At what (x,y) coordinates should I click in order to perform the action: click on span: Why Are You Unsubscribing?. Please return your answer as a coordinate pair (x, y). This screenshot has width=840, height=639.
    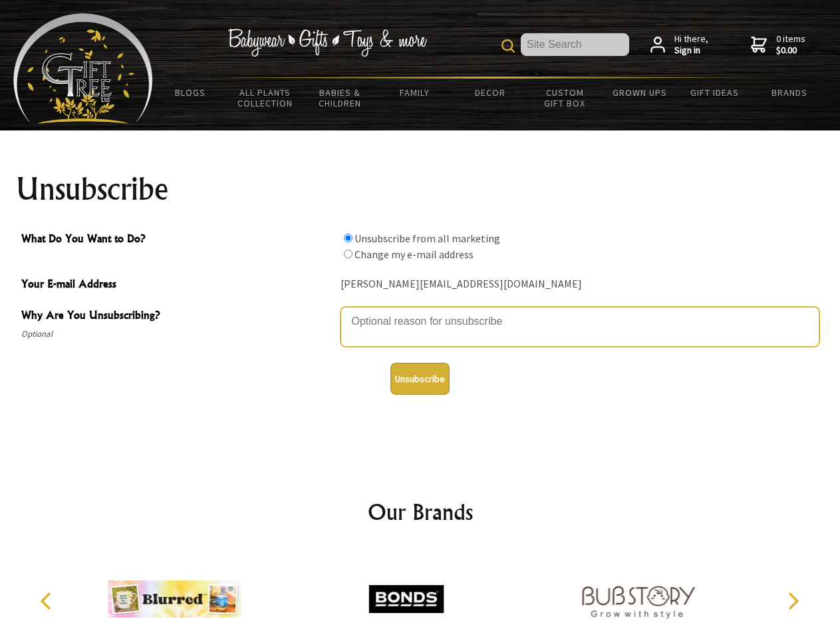
    Looking at the image, I should click on (178, 316).